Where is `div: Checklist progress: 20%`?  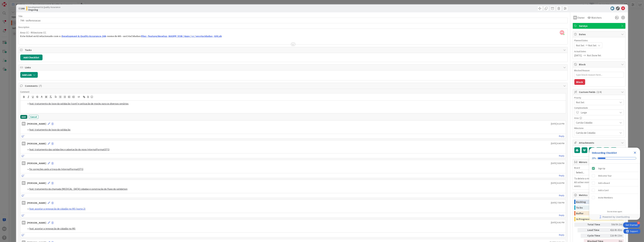 div: Checklist progress: 20% is located at coordinates (615, 158).